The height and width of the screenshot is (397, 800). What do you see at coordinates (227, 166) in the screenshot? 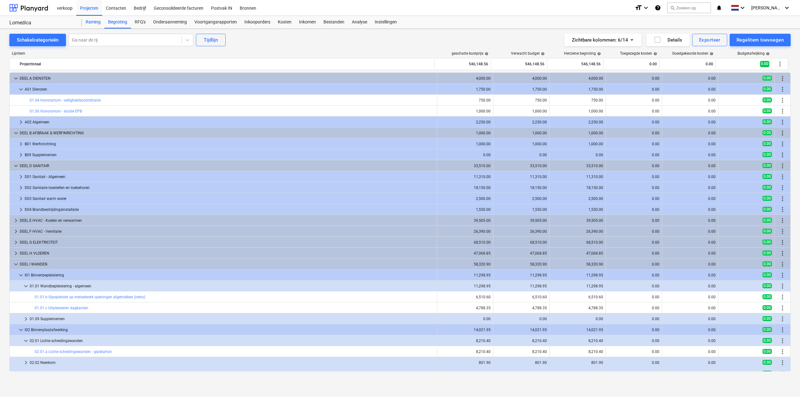
I see `div: DEEL D SANITAIR` at bounding box center [227, 166].